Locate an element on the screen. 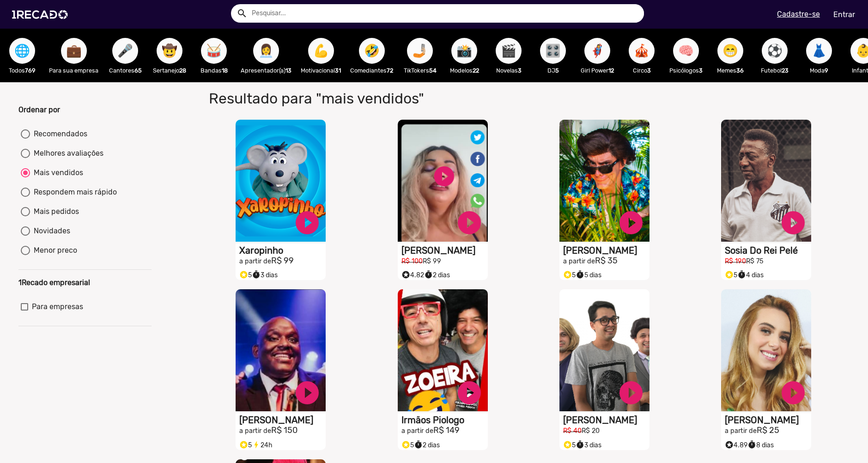 This screenshot has height=463, width=868. h1: Irmãos Piologo is located at coordinates (444, 420).